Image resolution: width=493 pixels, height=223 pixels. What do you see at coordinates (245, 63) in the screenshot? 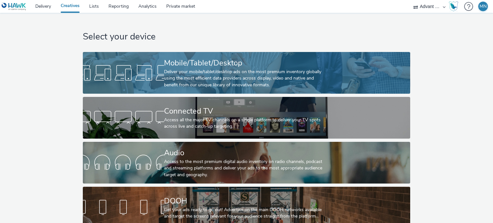
I see `div: Mobile/Tablet/Desktop` at bounding box center [245, 63].